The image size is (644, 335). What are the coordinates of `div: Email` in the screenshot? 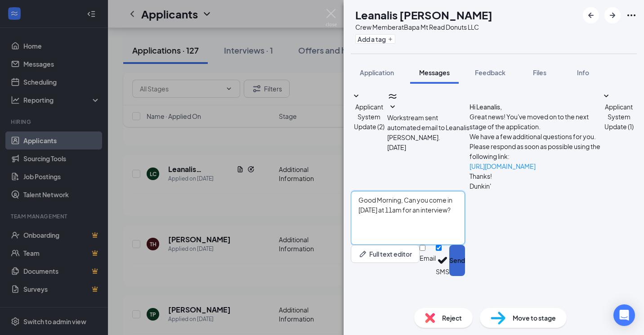 It's located at (428, 258).